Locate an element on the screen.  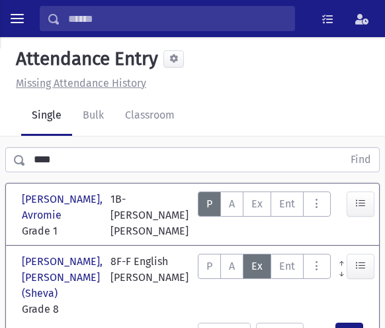
input: Search is located at coordinates (177, 19).